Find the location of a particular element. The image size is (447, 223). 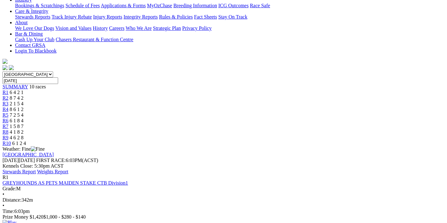

span: Weather: Fine is located at coordinates (24, 149).